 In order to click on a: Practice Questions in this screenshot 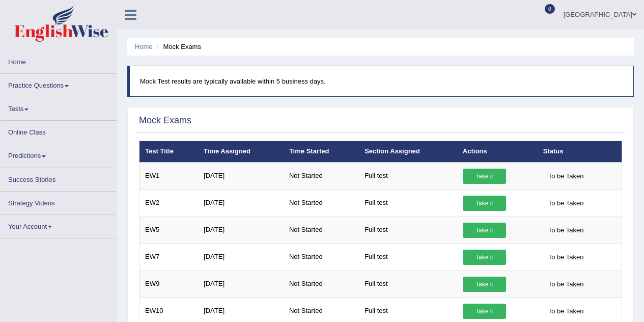, I will do `click(59, 83)`.